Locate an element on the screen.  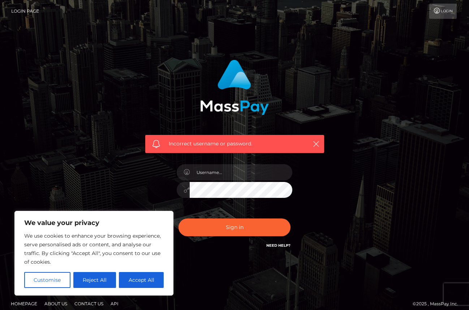
button: Reject All is located at coordinates (95, 280).